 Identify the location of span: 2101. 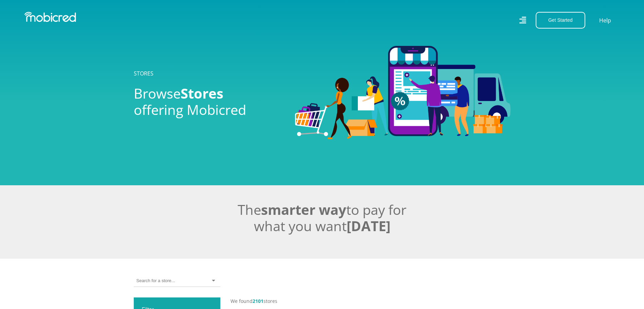
(258, 301).